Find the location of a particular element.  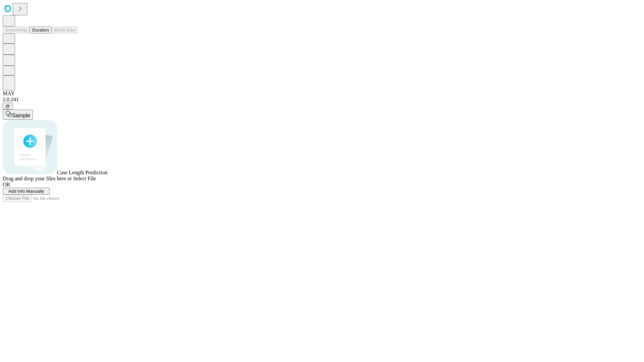

button: Smoothing is located at coordinates (16, 30).